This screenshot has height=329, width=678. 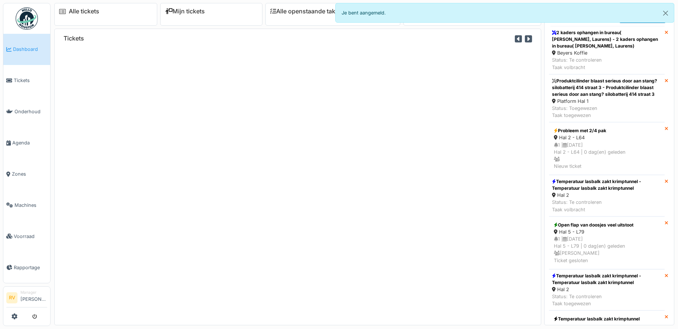 I want to click on div: Produktcilinder blaast serieus door aan stang? silobatterij 414 straat 3 - Produktcilinder blaast..., so click(x=607, y=88).